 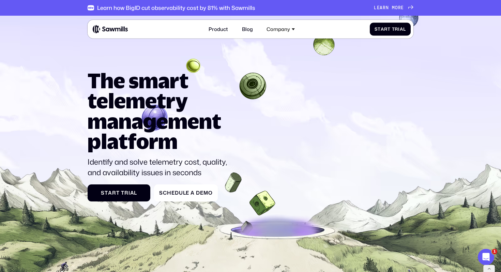 What do you see at coordinates (169, 193) in the screenshot?
I see `span: h` at bounding box center [169, 193].